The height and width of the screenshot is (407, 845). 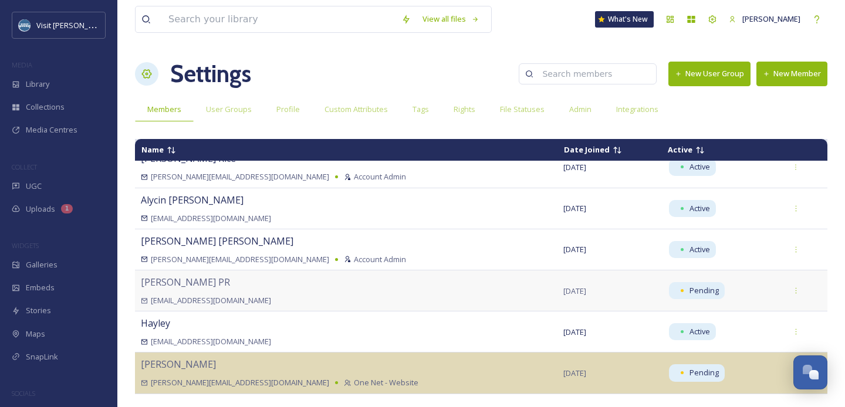 What do you see at coordinates (25, 25) in the screenshot?
I see `img: images.png` at bounding box center [25, 25].